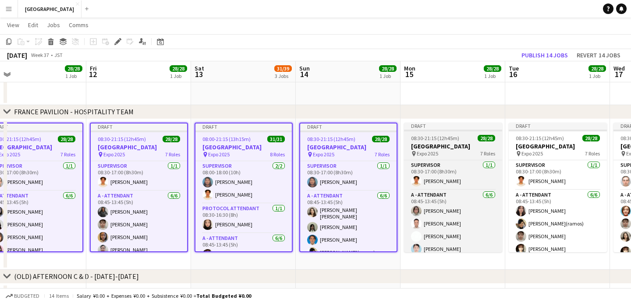 This screenshot has height=303, width=631. Describe the element at coordinates (410, 68) in the screenshot. I see `span: Mon` at that location.